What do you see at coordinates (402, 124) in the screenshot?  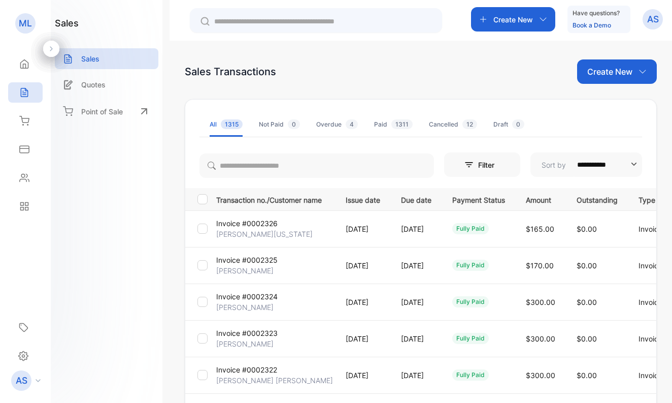 I see `span: 1311` at bounding box center [402, 124].